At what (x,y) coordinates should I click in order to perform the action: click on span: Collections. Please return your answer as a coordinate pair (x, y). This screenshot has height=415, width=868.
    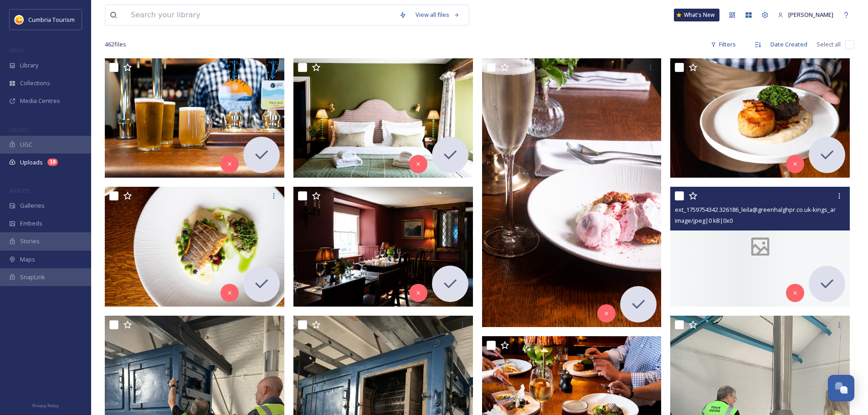
    Looking at the image, I should click on (35, 83).